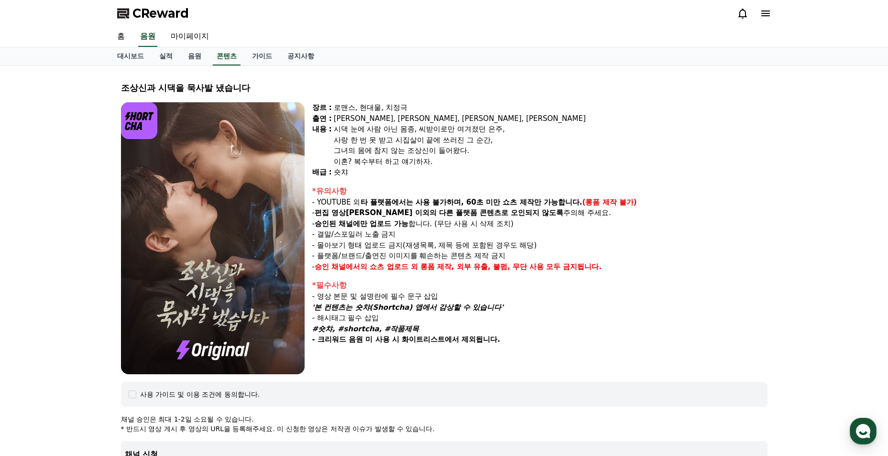 The height and width of the screenshot is (456, 888). Describe the element at coordinates (93, 322) in the screenshot. I see `span: 대화` at that location.